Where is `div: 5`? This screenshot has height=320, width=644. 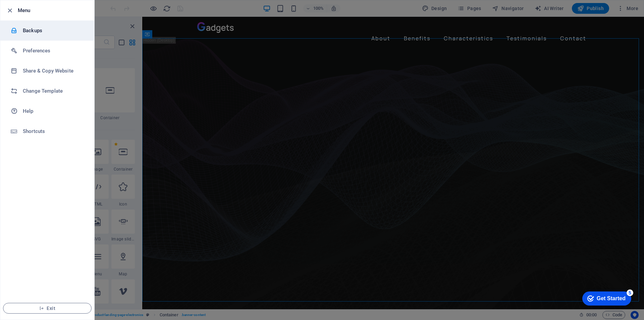
div: 5 is located at coordinates (53, 5).